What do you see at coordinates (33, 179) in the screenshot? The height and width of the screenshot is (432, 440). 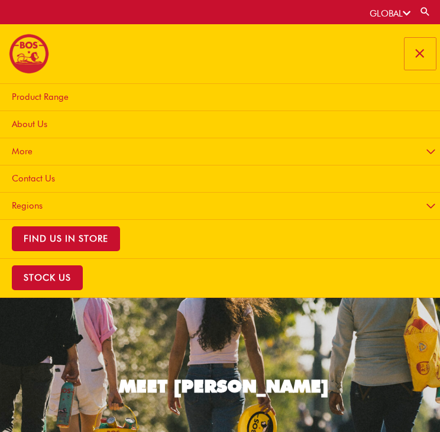 I see `span: Contact Us` at bounding box center [33, 179].